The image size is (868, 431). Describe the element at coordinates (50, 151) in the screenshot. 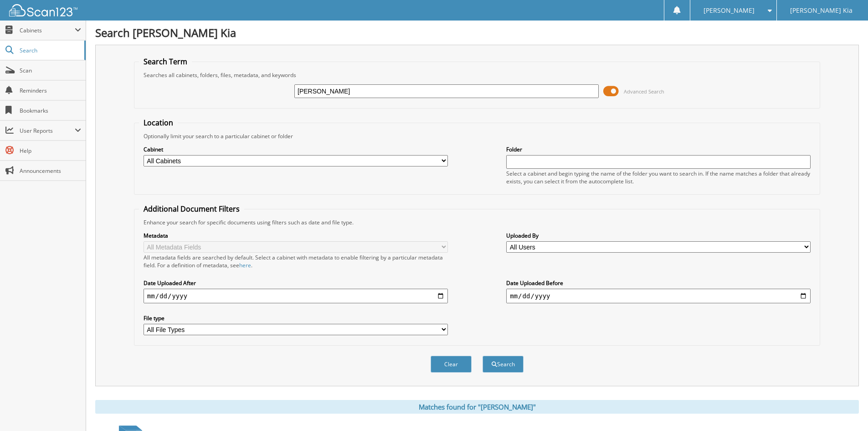

I see `span: Help` at that location.